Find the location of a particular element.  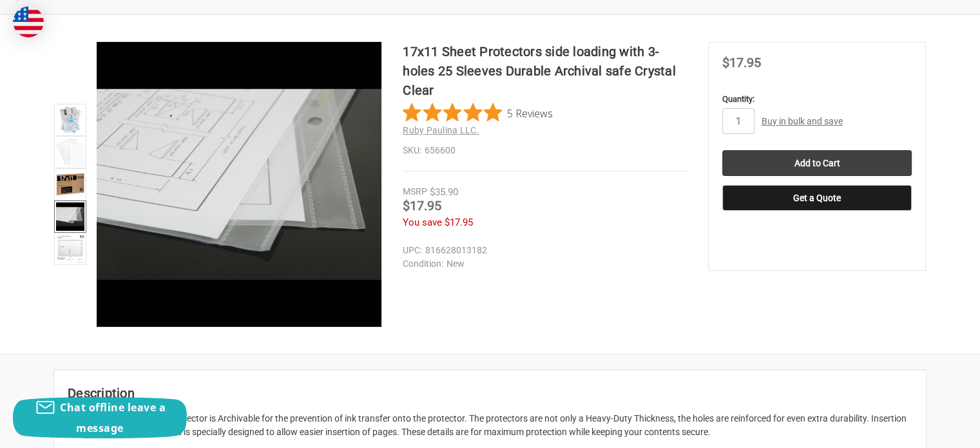

span: You save is located at coordinates (422, 222).